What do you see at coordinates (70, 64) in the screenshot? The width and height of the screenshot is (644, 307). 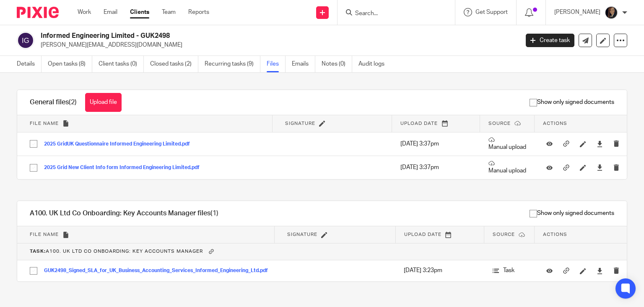 I see `a: Open tasks (8)` at bounding box center [70, 64].